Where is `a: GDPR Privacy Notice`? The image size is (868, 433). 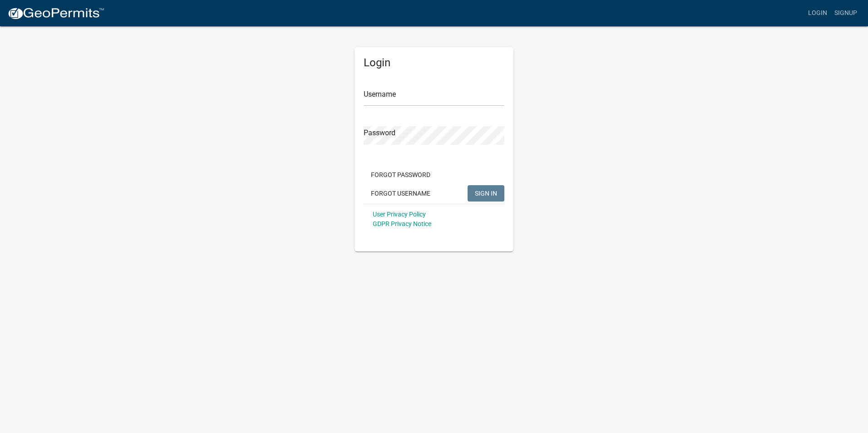
a: GDPR Privacy Notice is located at coordinates (402, 224).